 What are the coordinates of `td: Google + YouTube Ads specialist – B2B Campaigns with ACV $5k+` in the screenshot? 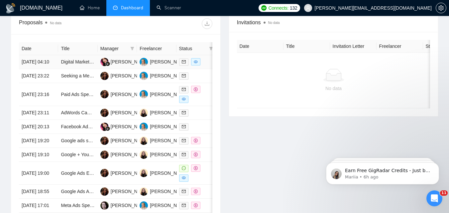 It's located at (78, 155).